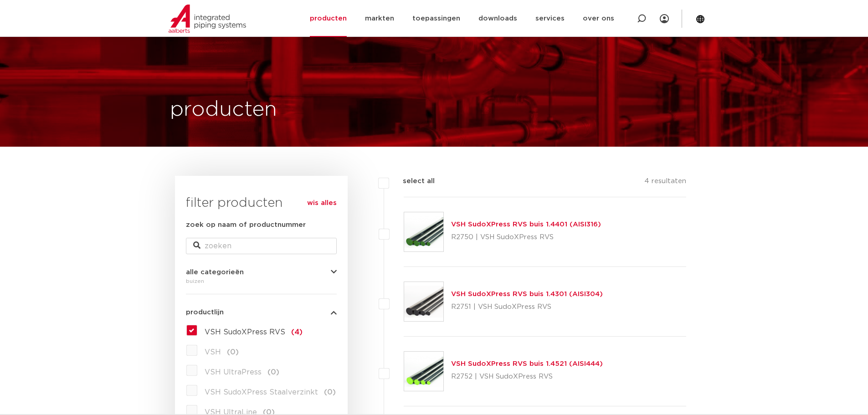 The height and width of the screenshot is (415, 868). Describe the element at coordinates (261, 281) in the screenshot. I see `div: buizen` at that location.